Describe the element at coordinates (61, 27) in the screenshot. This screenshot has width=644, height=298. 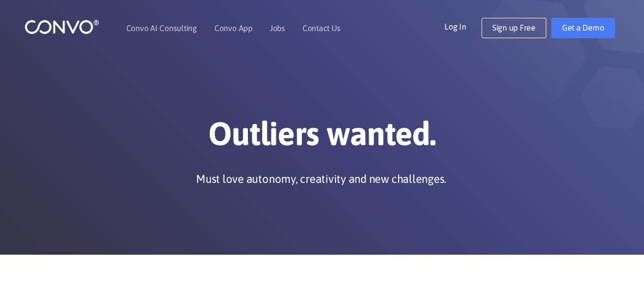
I see `img: logo_1.png` at that location.